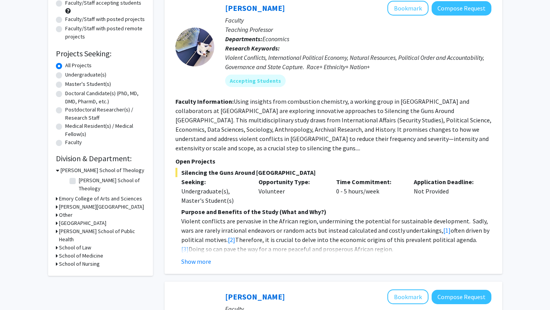 The width and height of the screenshot is (550, 310). Describe the element at coordinates (254, 211) in the screenshot. I see `strong: Purpose and Benefits of the Study (What and Why?)` at that location.